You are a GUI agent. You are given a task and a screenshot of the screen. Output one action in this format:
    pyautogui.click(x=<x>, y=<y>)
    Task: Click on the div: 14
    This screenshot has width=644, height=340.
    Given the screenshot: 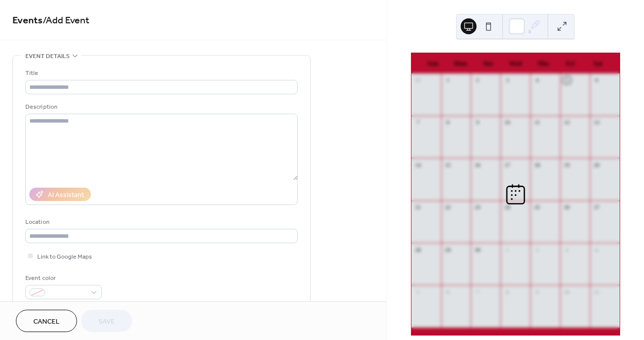 What is the action you would take?
    pyautogui.click(x=418, y=164)
    